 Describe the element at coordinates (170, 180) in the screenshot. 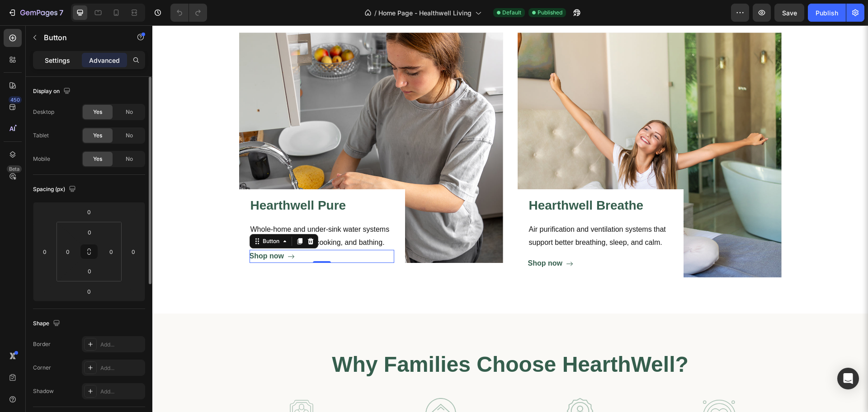

I see `h3: Hearthwell Pure` at that location.